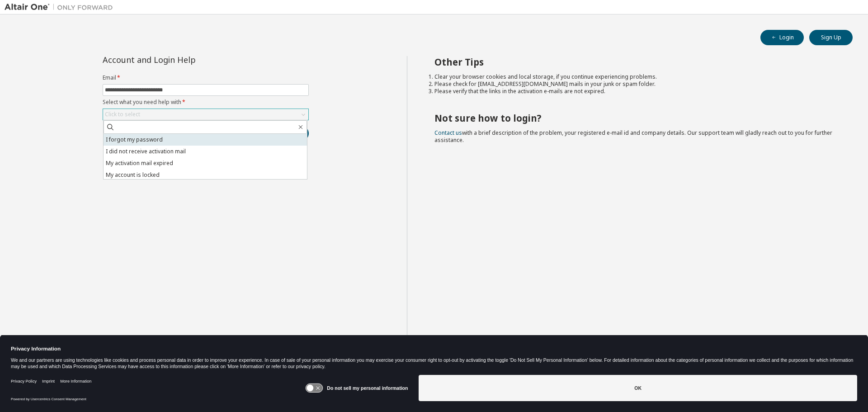 This screenshot has width=868, height=412. Describe the element at coordinates (61, 7) in the screenshot. I see `img: Altair One` at that location.